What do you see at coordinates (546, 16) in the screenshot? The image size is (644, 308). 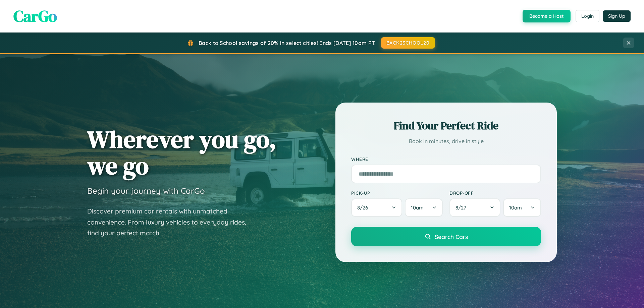 I see `button: Become a Host` at bounding box center [546, 16].